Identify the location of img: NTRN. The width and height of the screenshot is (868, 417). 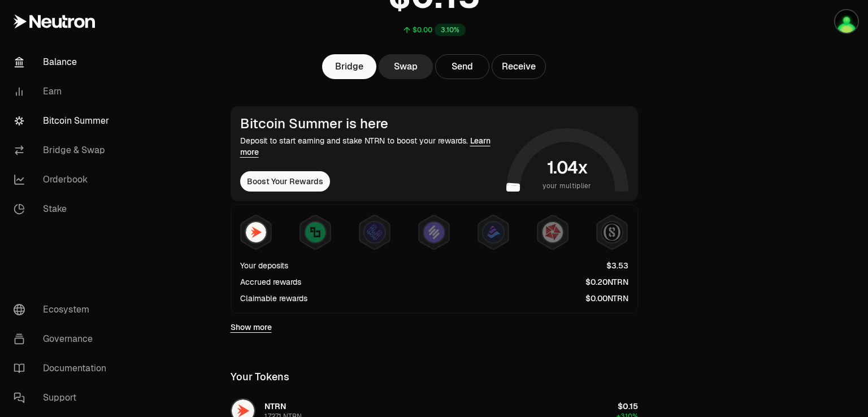
(256, 232).